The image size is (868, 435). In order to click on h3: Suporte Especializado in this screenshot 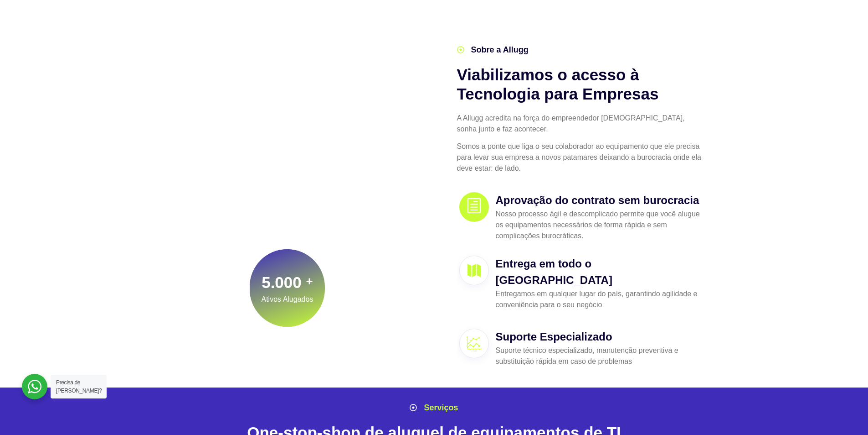, I will do `click(598, 337)`.